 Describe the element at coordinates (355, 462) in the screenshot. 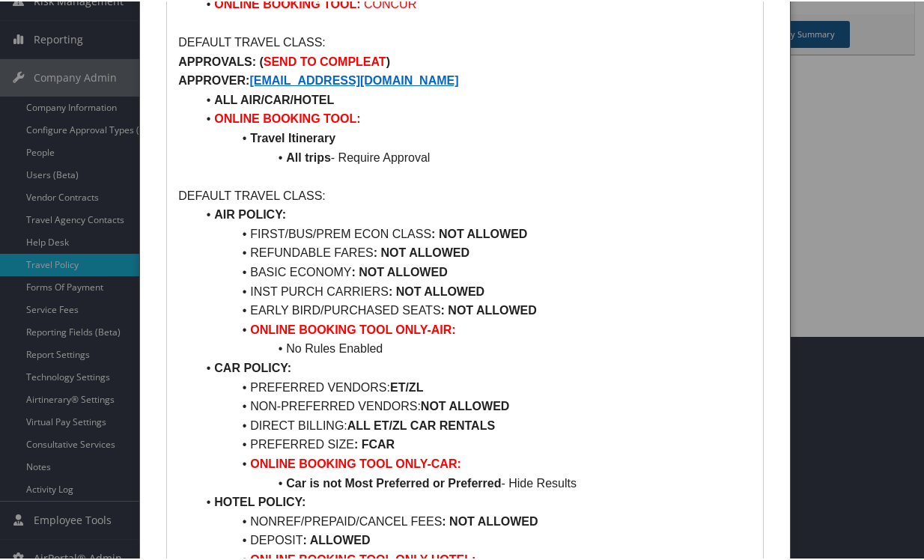

I see `strong: ONLINE BOOKING TOOL ONLY-CAR:` at that location.